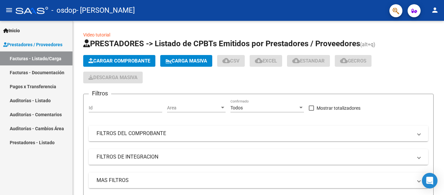 The width and height of the screenshot is (444, 195). What do you see at coordinates (309, 61) in the screenshot?
I see `span: Estandar` at bounding box center [309, 61].